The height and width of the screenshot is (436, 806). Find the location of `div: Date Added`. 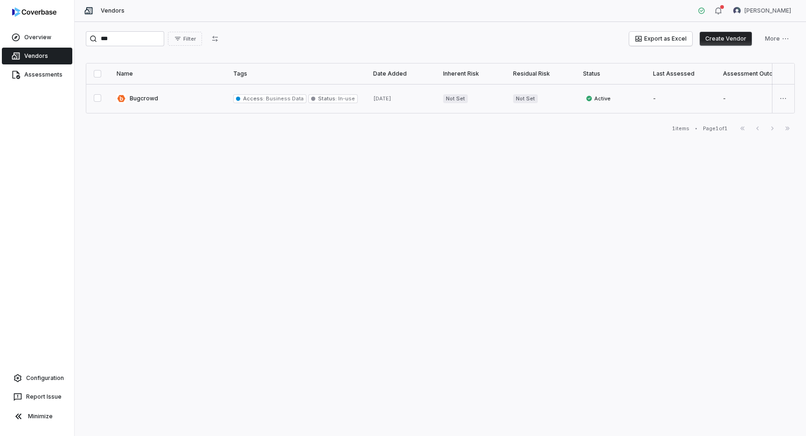

div: Date Added is located at coordinates (401, 74).